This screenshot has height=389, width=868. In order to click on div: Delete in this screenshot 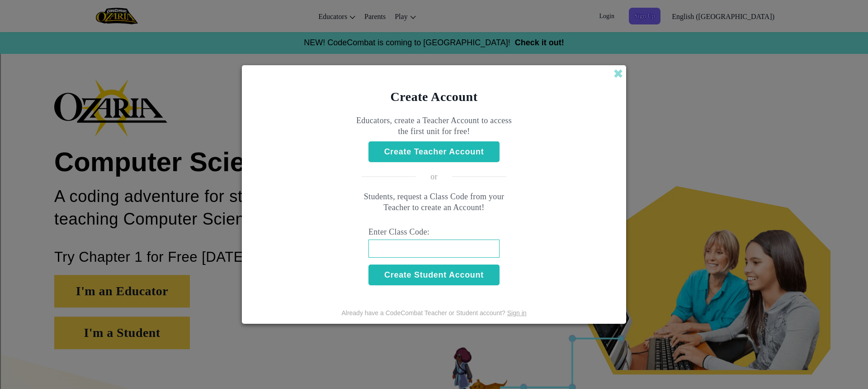, I will do `click(434, 50)`.